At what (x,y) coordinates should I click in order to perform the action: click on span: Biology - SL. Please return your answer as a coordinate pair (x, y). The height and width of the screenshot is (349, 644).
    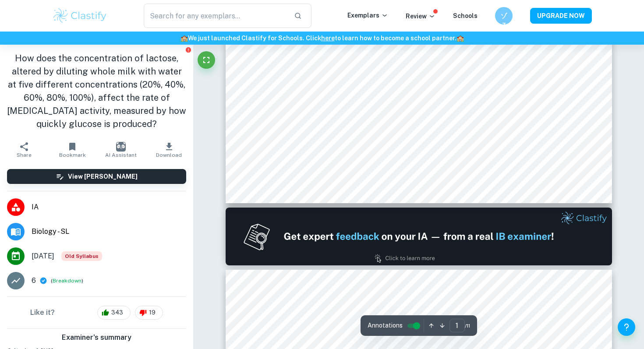
    Looking at the image, I should click on (109, 232).